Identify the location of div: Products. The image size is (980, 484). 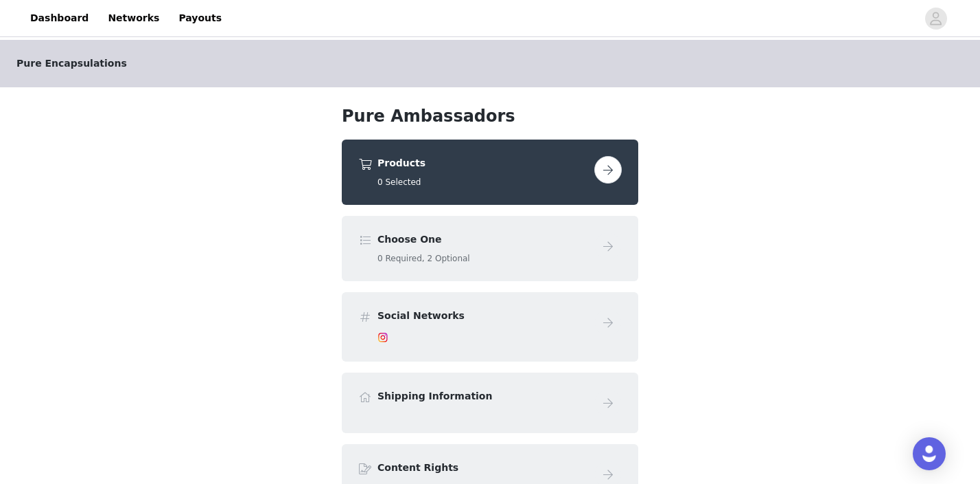
(490, 172).